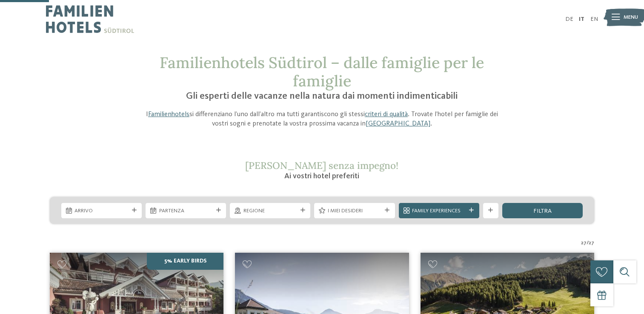  Describe the element at coordinates (322, 71) in the screenshot. I see `span: Familienhotels Südtirol – dalle famiglie per le famiglie` at that location.